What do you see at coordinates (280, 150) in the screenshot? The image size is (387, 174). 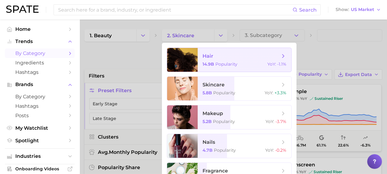 I see `span: -0.2%` at bounding box center [280, 150].